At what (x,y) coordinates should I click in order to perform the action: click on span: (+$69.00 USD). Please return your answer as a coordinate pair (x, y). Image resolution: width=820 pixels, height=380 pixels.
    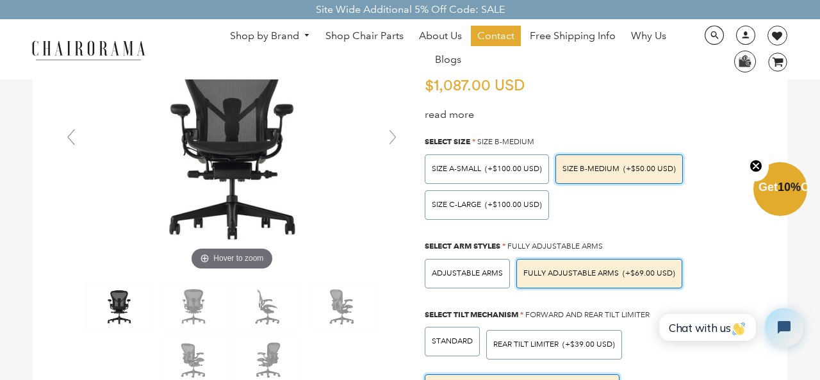
    Looking at the image, I should click on (649, 273).